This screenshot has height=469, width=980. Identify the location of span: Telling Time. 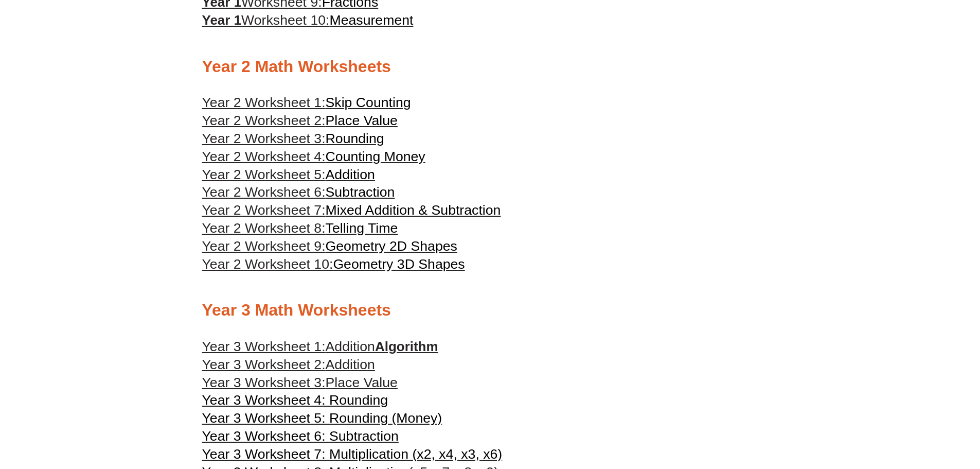
(362, 228).